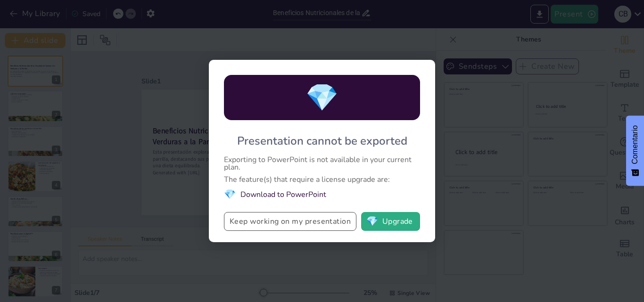 The image size is (644, 302). What do you see at coordinates (635, 145) in the screenshot?
I see `font: Comentario` at bounding box center [635, 145].